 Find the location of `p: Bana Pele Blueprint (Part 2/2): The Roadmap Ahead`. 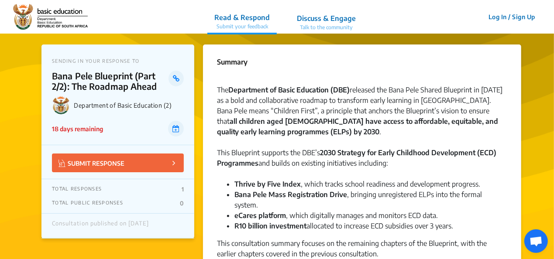

p: Bana Pele Blueprint (Part 2/2): The Roadmap Ahead is located at coordinates (110, 81).